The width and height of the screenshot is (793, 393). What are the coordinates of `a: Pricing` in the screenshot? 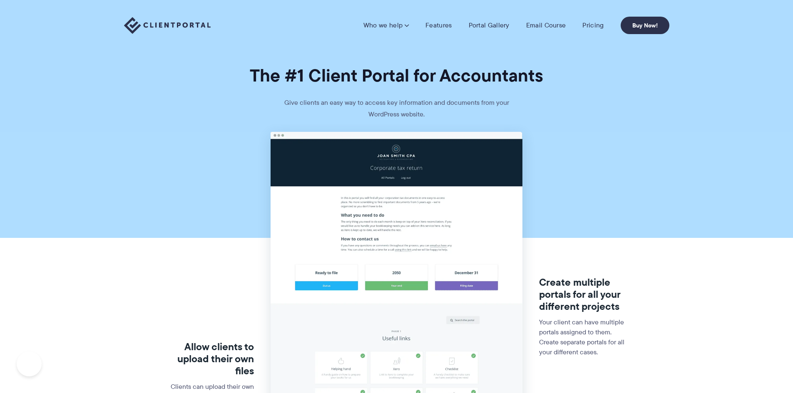 It's located at (593, 25).